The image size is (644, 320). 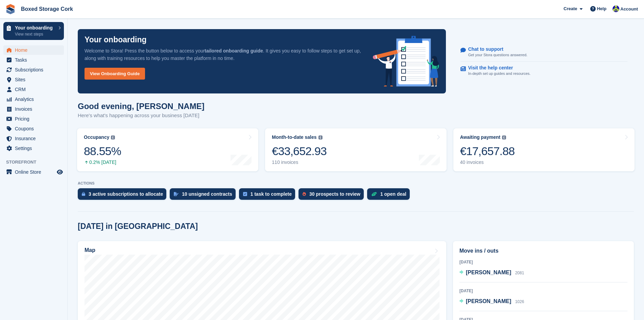 What do you see at coordinates (96, 137) in the screenshot?
I see `div: Occupancy` at bounding box center [96, 137].